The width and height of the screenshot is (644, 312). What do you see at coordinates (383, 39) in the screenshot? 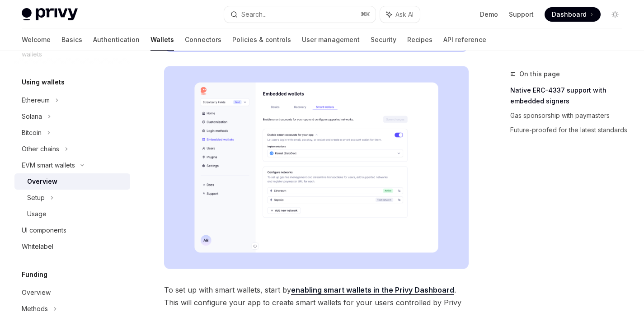
I see `a: Security` at bounding box center [383, 39].